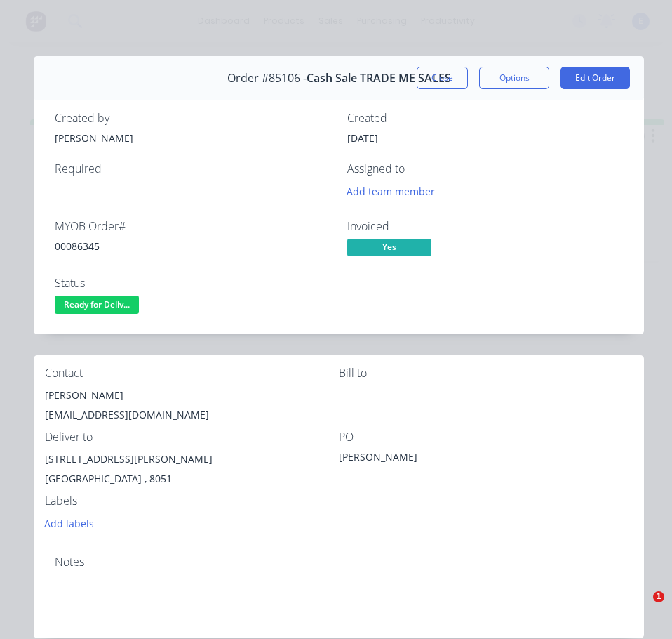  Describe the element at coordinates (485, 118) in the screenshot. I see `div: Created` at that location.